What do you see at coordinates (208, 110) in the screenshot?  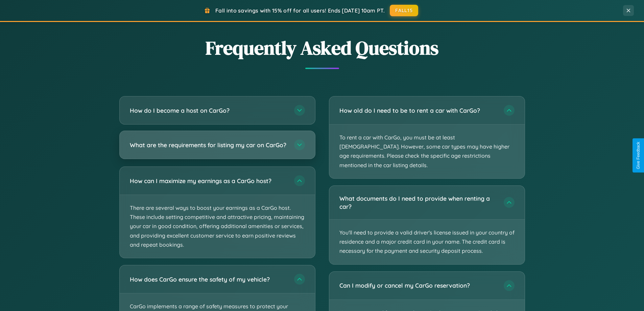 I see `h3: How do I become a host on CarGo?` at bounding box center [208, 110].